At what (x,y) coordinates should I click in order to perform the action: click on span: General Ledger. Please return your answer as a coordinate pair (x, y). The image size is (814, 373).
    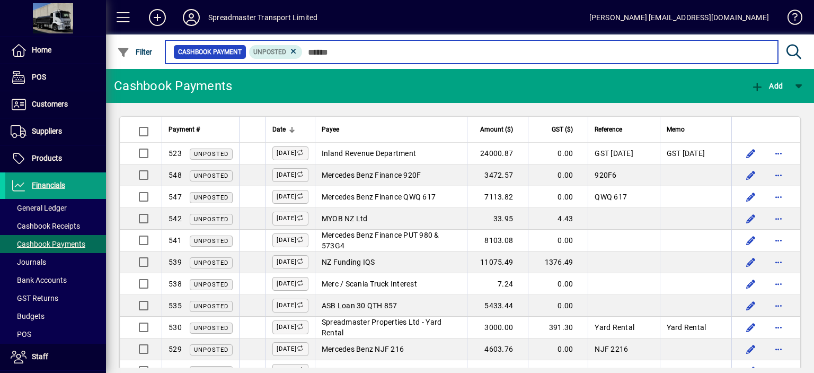
    Looking at the image, I should click on (39, 208).